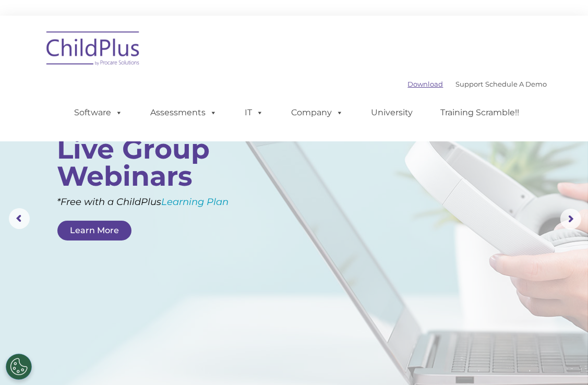 Image resolution: width=588 pixels, height=385 pixels. Describe the element at coordinates (503, 328) in the screenshot. I see `div: Chat Widget` at that location.